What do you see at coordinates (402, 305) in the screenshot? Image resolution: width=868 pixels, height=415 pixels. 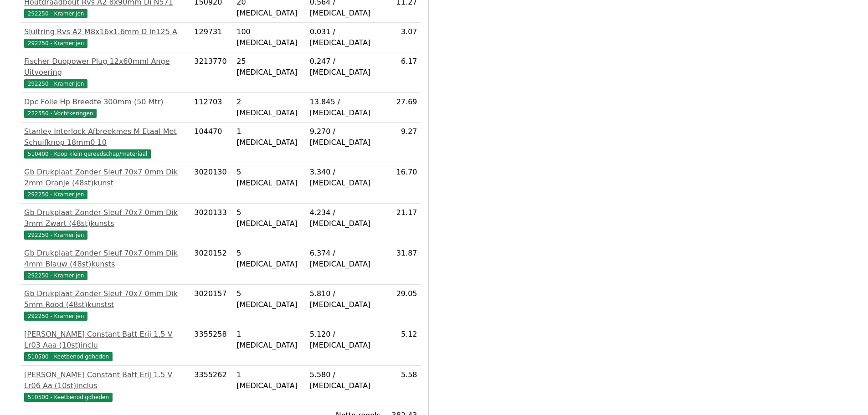 I see `td: 29.05` at bounding box center [402, 305].